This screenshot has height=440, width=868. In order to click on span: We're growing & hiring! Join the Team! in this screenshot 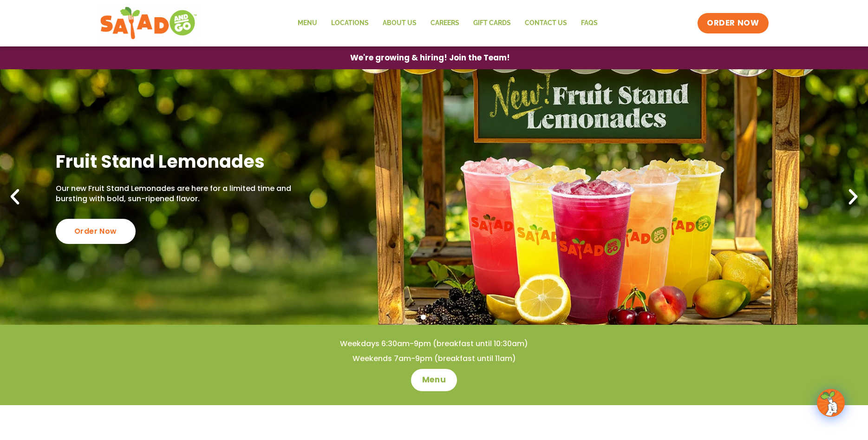, I will do `click(430, 58)`.